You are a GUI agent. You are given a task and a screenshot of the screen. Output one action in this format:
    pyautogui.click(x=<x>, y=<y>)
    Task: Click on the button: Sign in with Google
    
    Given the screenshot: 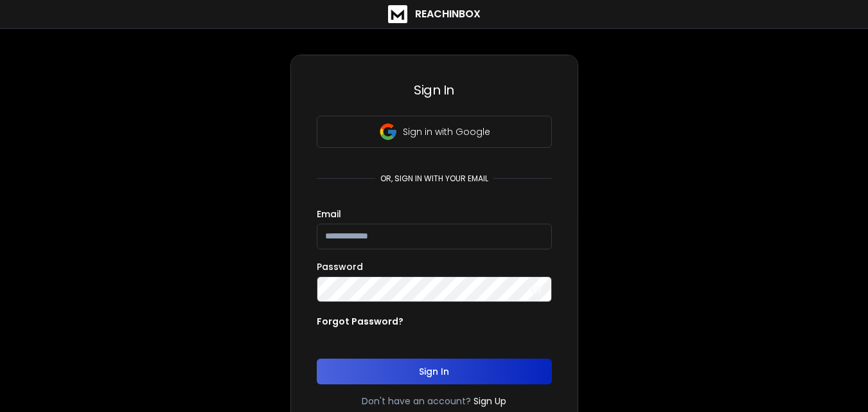 What is the action you would take?
    pyautogui.click(x=434, y=132)
    